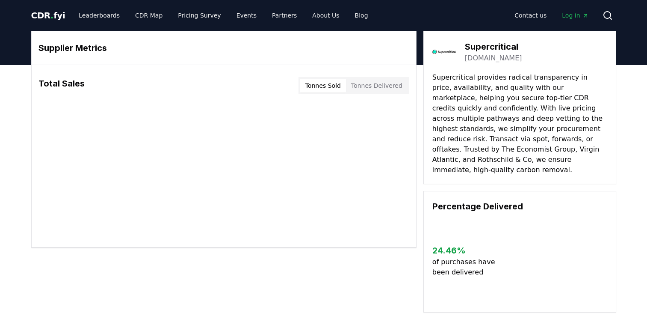 This screenshot has width=647, height=316. What do you see at coordinates (576, 15) in the screenshot?
I see `span: Log in` at bounding box center [576, 15].